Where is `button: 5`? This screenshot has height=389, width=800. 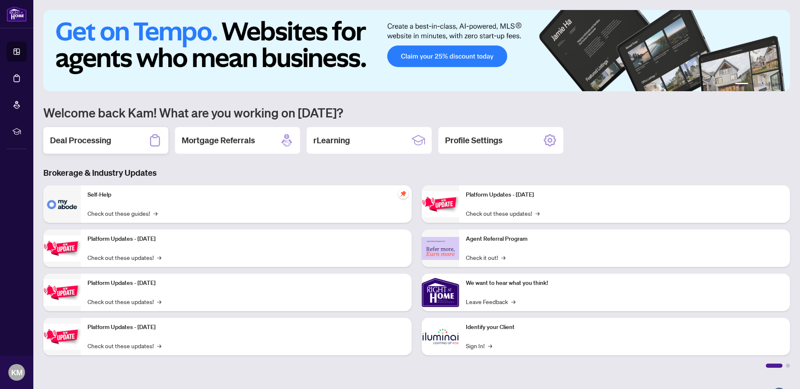 button: 5 is located at coordinates (773, 85).